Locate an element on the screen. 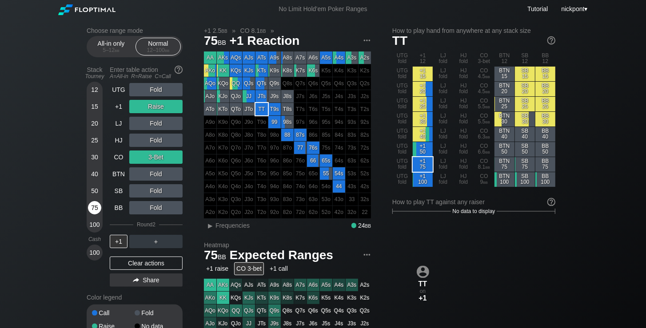  div: ATs is located at coordinates (262, 58).